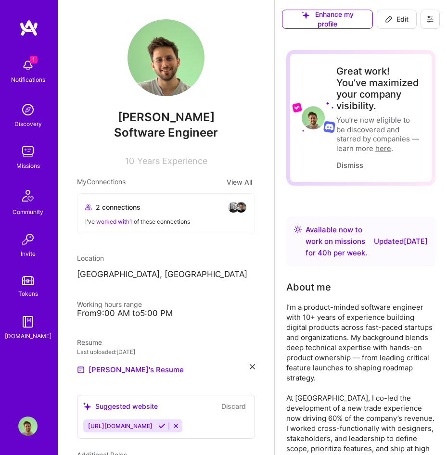 This screenshot has width=447, height=455. Describe the element at coordinates (28, 254) in the screenshot. I see `div: Invite` at that location.